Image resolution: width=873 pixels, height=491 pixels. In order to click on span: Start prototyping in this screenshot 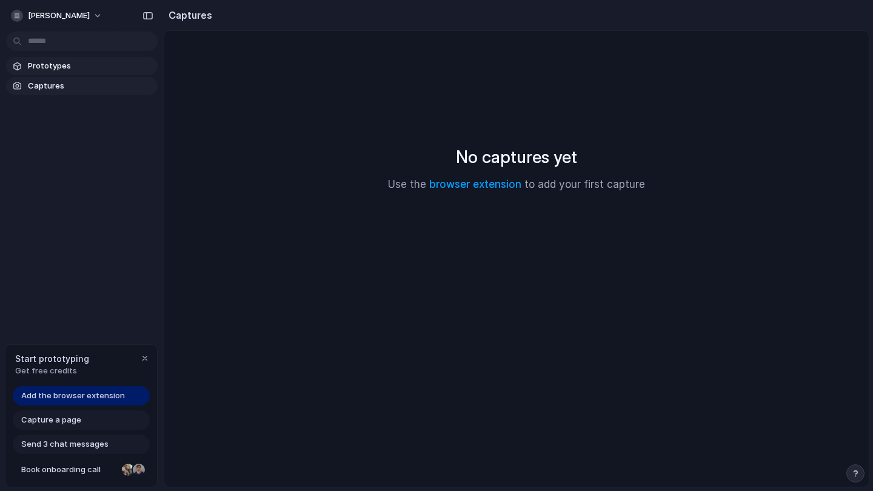, I will do `click(52, 358)`.